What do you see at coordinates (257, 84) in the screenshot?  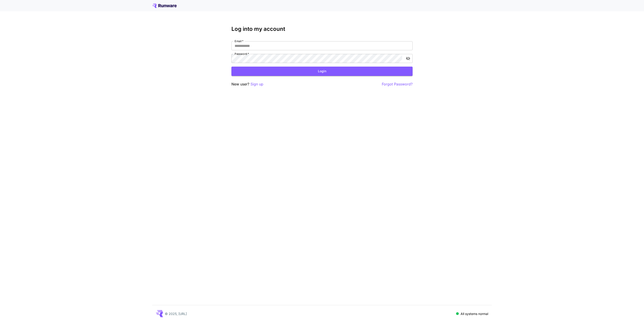 I see `button: Sign up` at bounding box center [257, 84].